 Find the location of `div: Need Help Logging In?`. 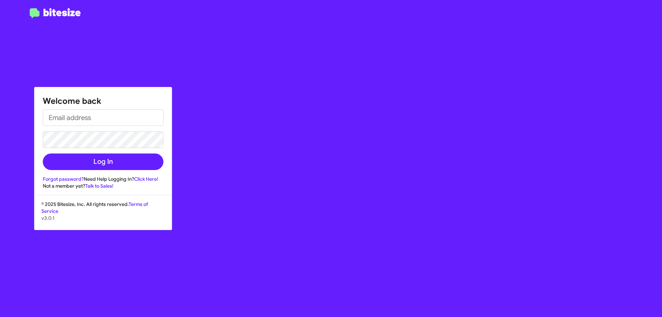

div: Need Help Logging In? is located at coordinates (103, 179).